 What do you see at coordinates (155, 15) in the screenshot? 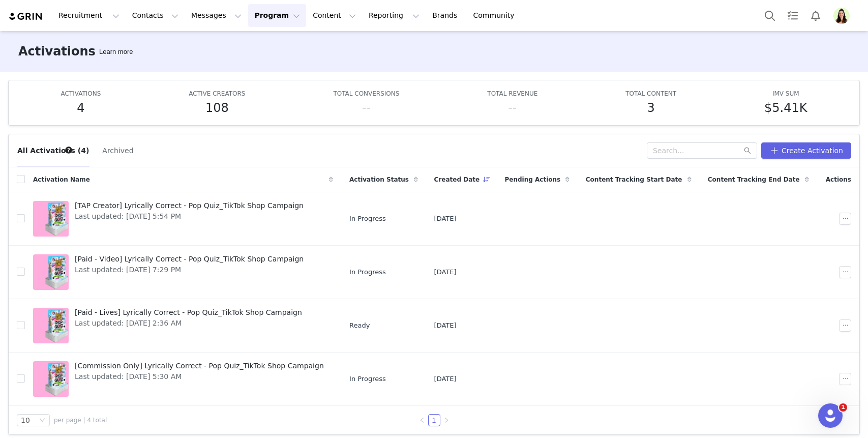
I see `button: Contacts` at bounding box center [155, 15].